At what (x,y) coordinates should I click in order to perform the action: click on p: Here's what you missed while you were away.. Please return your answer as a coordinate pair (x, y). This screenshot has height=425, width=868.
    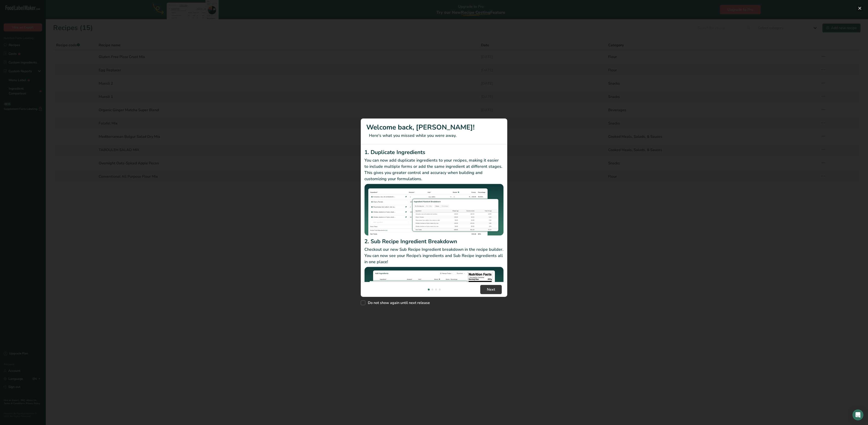
    Looking at the image, I should click on (434, 135).